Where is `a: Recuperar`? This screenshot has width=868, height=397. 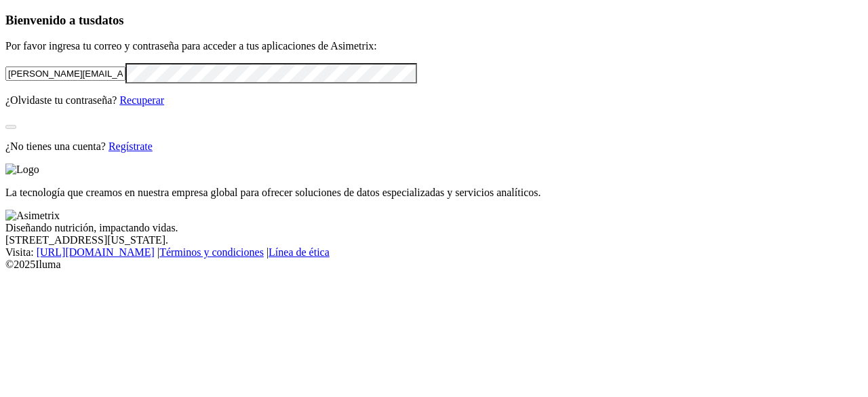 a: Recuperar is located at coordinates (142, 100).